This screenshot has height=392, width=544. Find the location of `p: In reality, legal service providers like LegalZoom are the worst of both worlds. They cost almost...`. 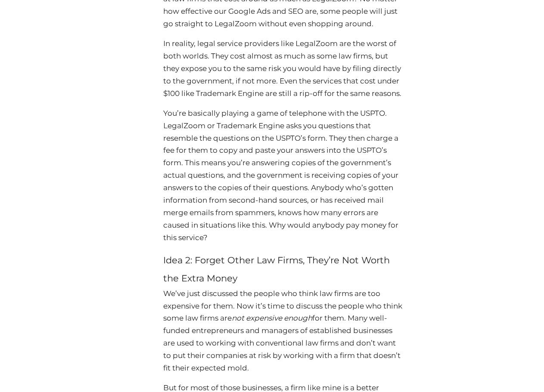

p: In reality, legal service providers like LegalZoom are the worst of both worlds. They cost almost... is located at coordinates (283, 69).